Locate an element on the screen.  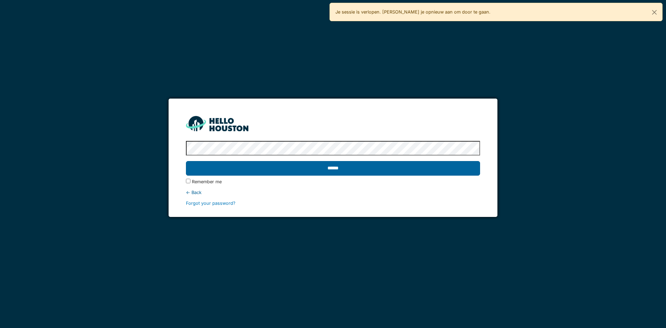
a: Forgot your password? is located at coordinates (211, 203).